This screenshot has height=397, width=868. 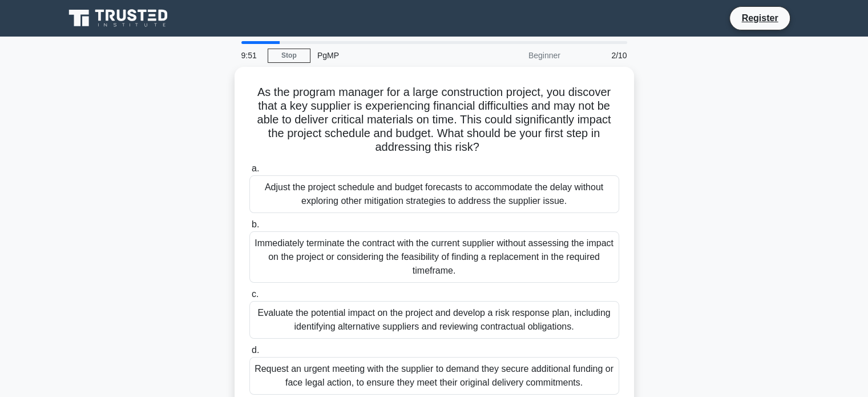 What do you see at coordinates (255, 224) in the screenshot?
I see `span: b.` at bounding box center [255, 224].